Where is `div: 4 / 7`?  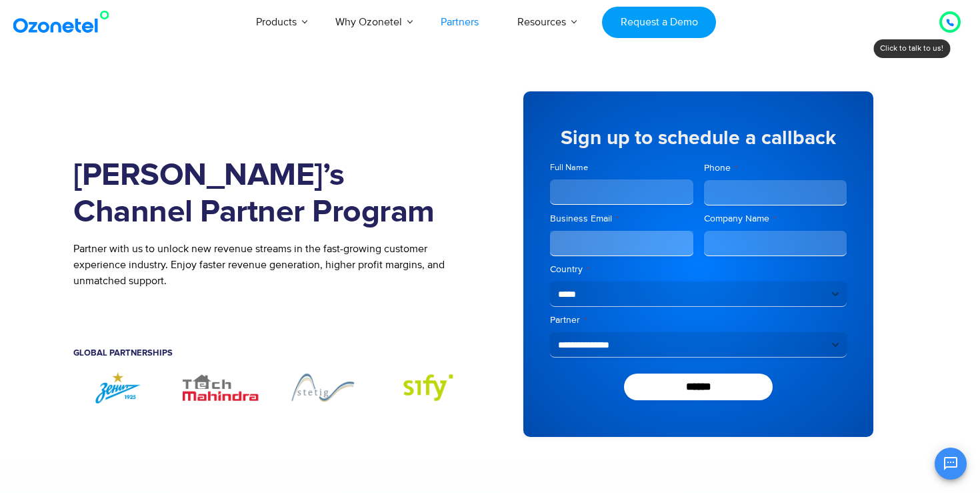 div: 4 / 7 is located at coordinates (323, 387).